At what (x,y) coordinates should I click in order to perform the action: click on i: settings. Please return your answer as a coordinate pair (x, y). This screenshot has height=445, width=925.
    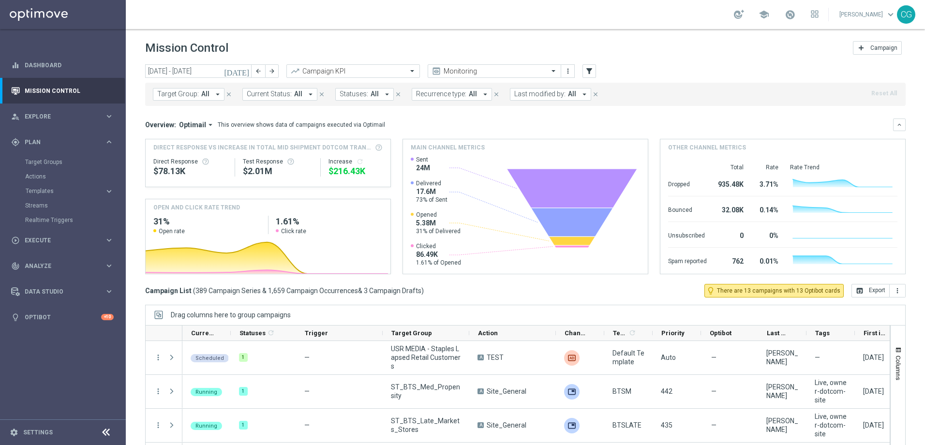
    Looking at the image, I should click on (14, 433).